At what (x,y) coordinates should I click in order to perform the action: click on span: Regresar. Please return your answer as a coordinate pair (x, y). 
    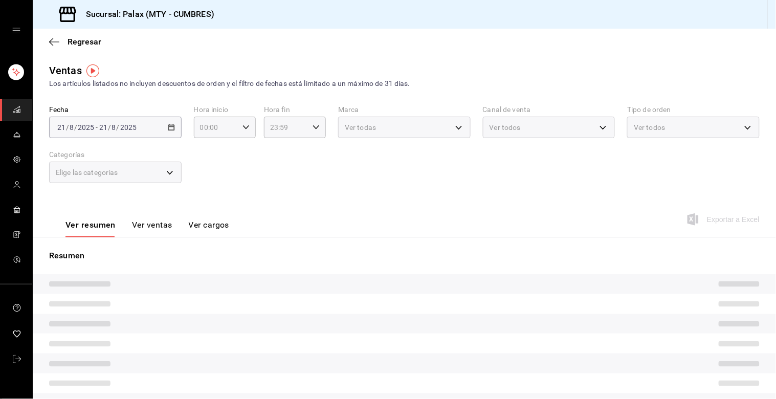
    Looking at the image, I should click on (84, 41).